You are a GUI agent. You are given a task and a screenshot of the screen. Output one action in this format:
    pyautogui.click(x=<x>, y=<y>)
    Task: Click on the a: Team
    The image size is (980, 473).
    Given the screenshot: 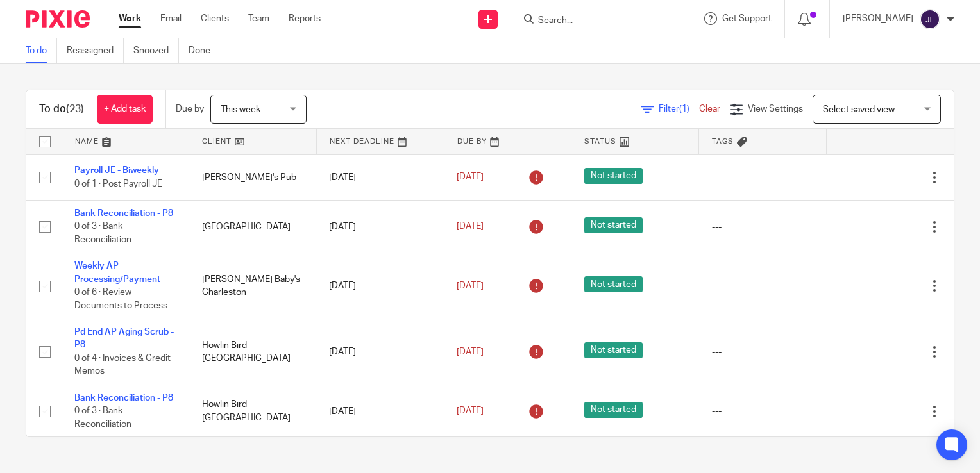 What is the action you would take?
    pyautogui.click(x=258, y=19)
    